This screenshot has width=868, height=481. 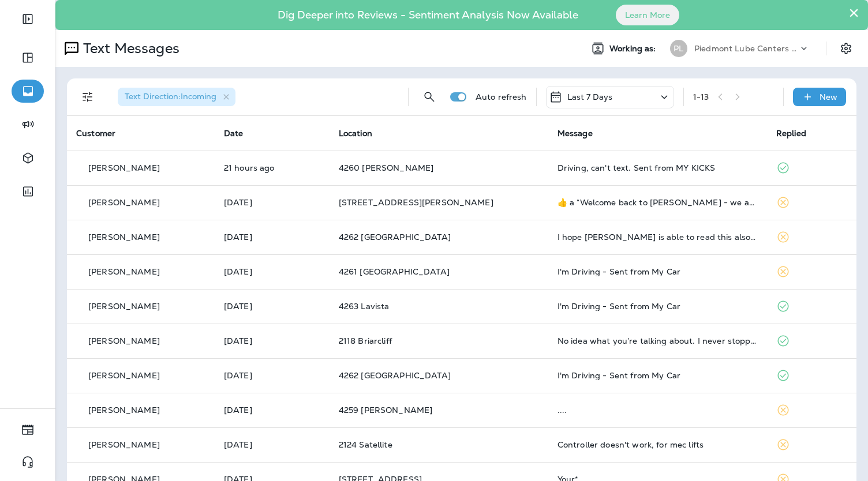 I want to click on button: Search Messages, so click(x=429, y=97).